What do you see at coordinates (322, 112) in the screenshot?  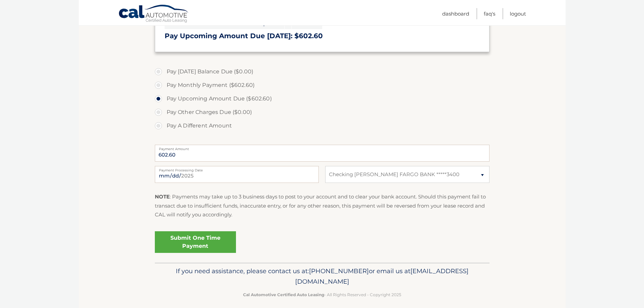 I see `label: Pay Other Charges Due ($0.00)` at bounding box center [322, 112].